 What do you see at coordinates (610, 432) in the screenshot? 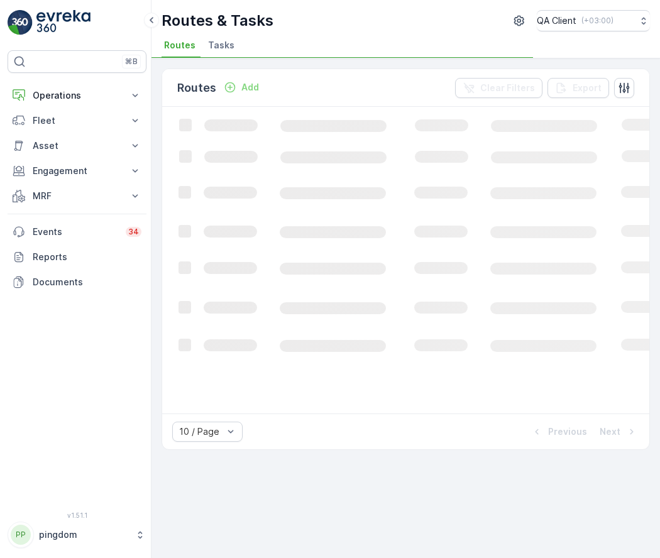
I see `p: Next` at bounding box center [610, 432].